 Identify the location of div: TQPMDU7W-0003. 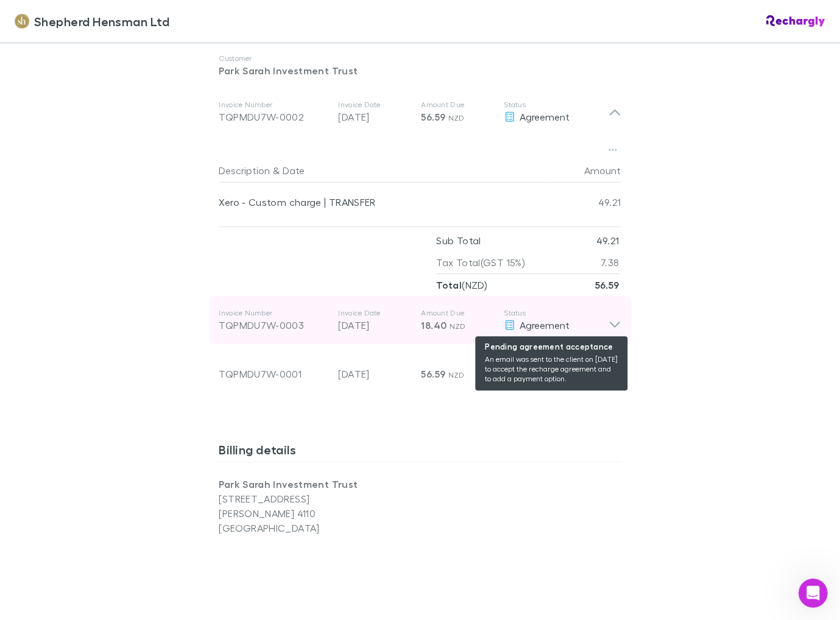
(274, 326).